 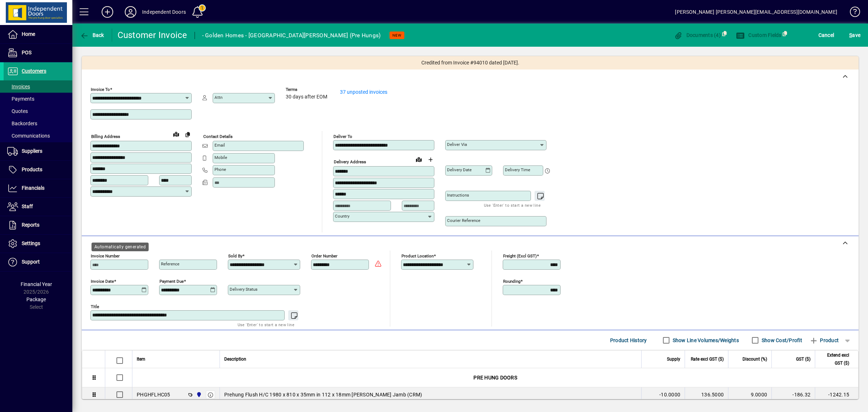 What do you see at coordinates (100, 90) in the screenshot?
I see `mat-label: Invoice To` at bounding box center [100, 90].